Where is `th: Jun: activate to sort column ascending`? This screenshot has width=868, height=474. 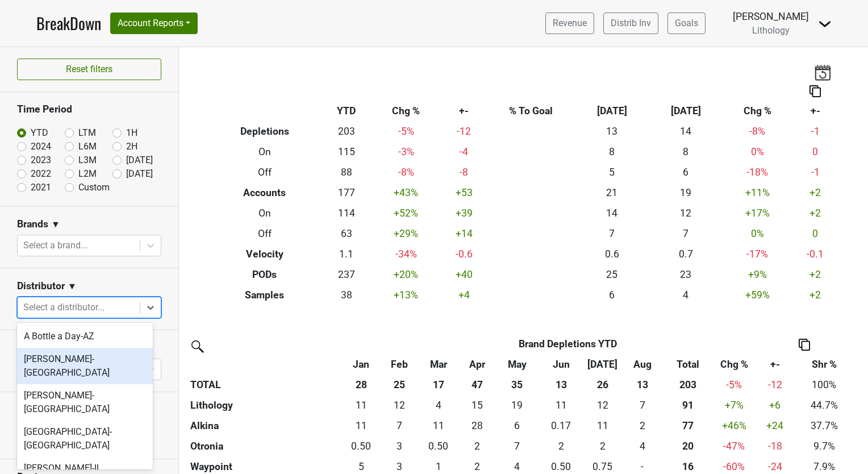
th: Jun: activate to sort column ascending is located at coordinates (562, 364).